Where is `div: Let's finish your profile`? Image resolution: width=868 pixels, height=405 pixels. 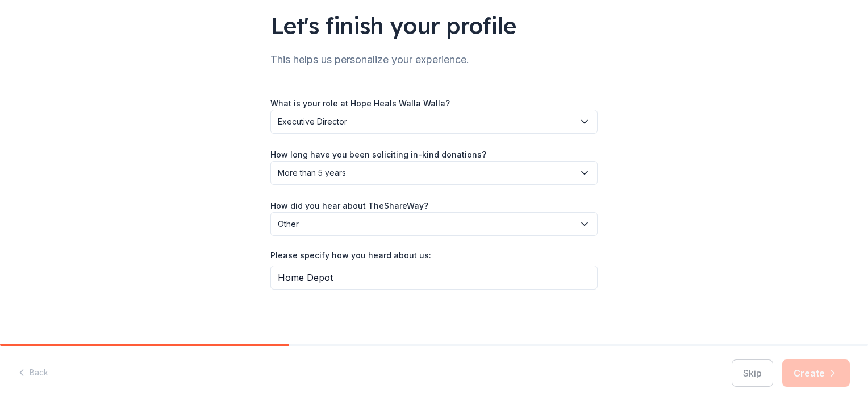 div: Let's finish your profile is located at coordinates (434, 26).